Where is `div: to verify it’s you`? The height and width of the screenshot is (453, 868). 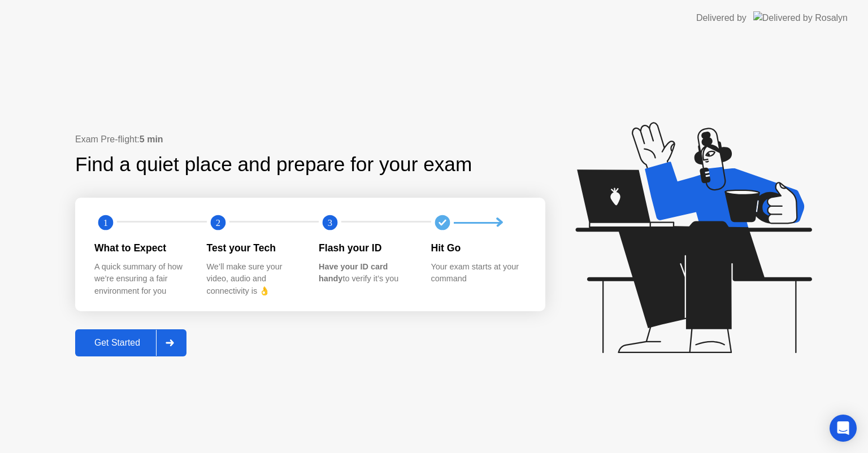 div: to verify it’s you is located at coordinates (366, 273).